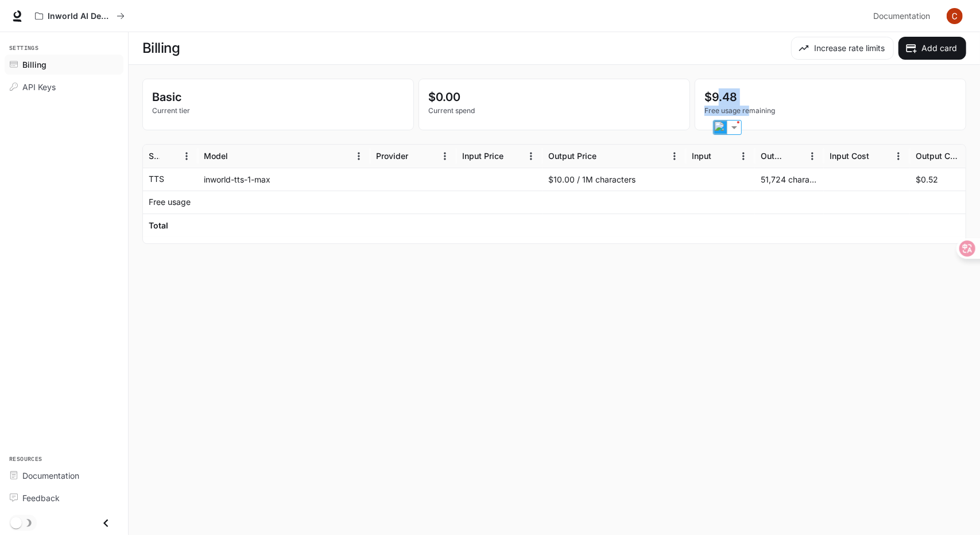  I want to click on div: Provider, so click(393, 155).